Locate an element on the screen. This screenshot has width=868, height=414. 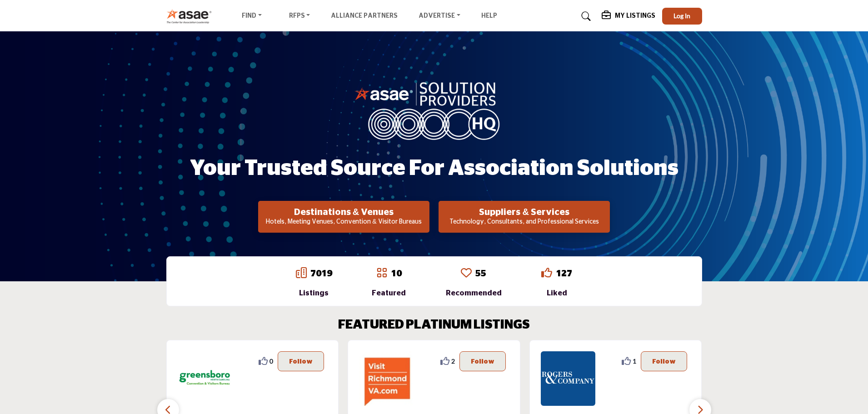
p: Technology, Consultants, and Professional Services is located at coordinates (524, 222).